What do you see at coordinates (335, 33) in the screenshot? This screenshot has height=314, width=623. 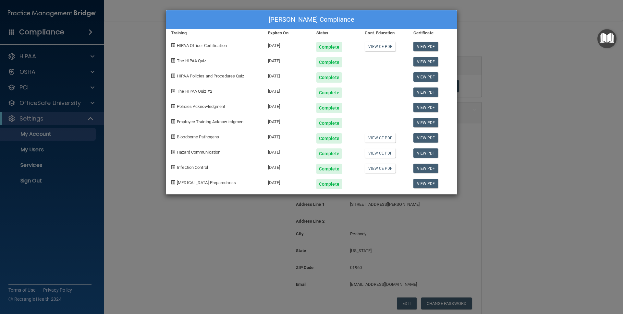 I see `div: Status` at bounding box center [335, 33].